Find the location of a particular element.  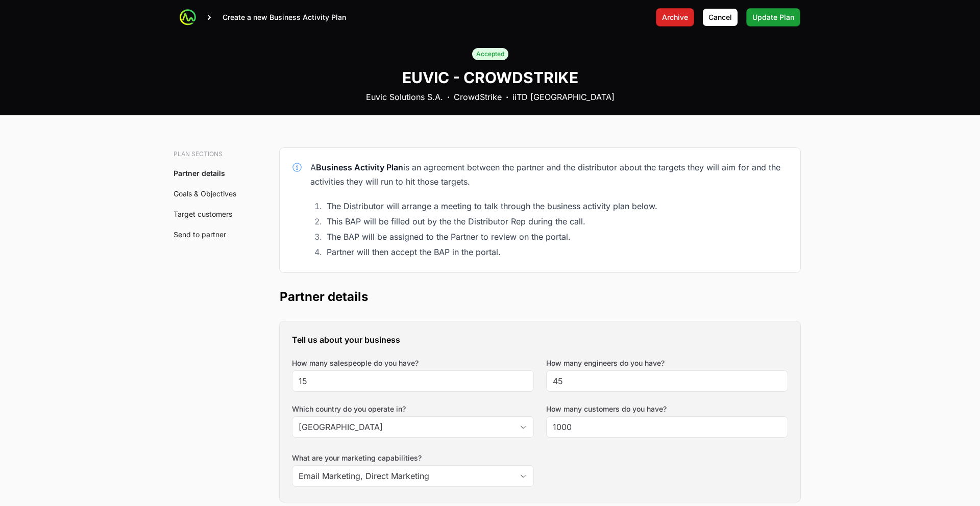

button: Archive is located at coordinates (675, 17).